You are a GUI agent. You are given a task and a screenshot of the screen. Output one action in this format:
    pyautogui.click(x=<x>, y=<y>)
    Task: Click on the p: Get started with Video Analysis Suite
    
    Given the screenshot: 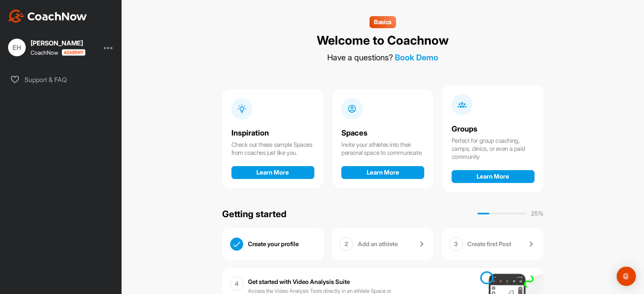 What is the action you would take?
    pyautogui.click(x=299, y=282)
    